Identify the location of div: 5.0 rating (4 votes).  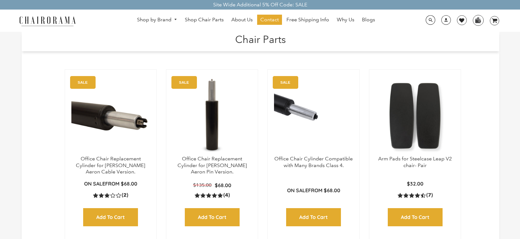
(212, 195).